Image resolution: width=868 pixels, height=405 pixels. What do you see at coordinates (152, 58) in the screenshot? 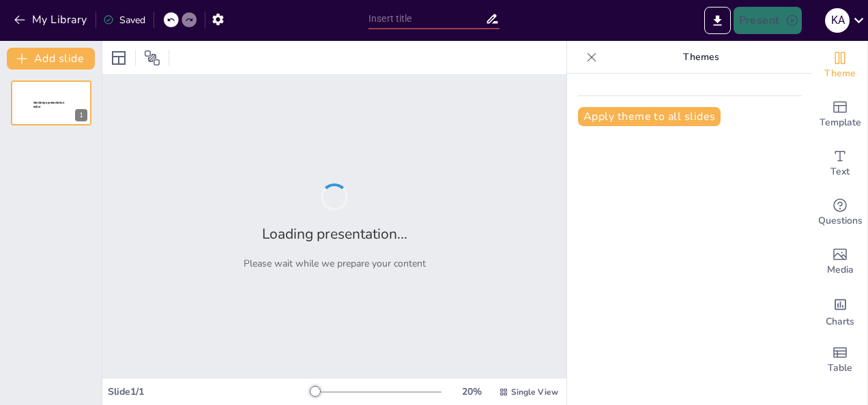
I see `span: Position` at bounding box center [152, 58].